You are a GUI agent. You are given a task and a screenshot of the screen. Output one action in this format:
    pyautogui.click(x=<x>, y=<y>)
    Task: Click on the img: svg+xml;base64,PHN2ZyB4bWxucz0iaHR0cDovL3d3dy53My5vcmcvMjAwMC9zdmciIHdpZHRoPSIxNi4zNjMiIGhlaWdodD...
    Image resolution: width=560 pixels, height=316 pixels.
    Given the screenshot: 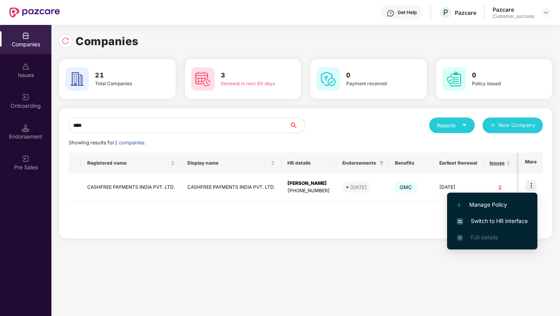 What is the action you would take?
    pyautogui.click(x=460, y=238)
    